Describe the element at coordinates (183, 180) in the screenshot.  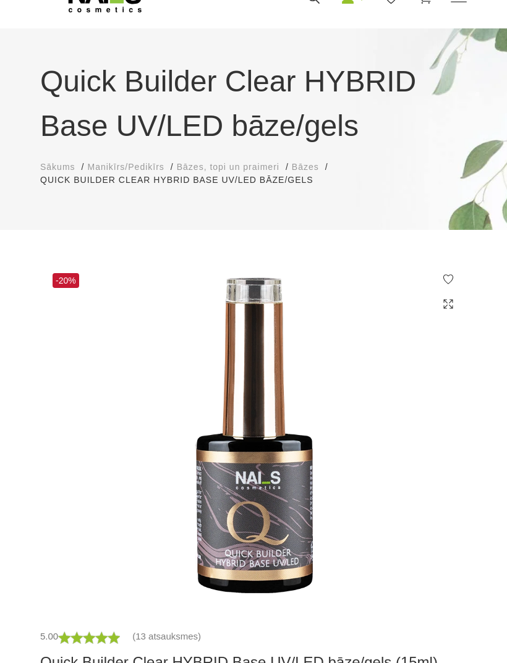
I see `li: Quick Builder Clear HYBRID Base UV/LED bāze/gels` at that location.